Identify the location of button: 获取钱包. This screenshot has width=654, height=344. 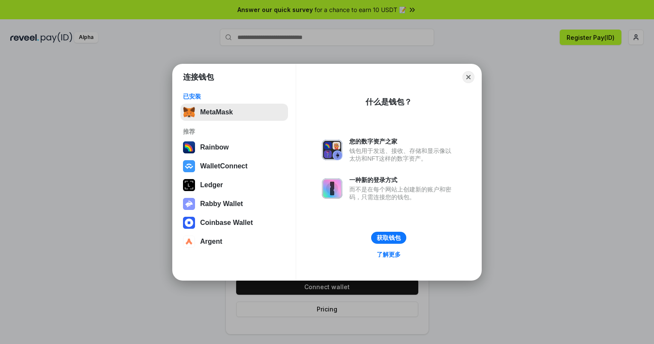
(389, 238).